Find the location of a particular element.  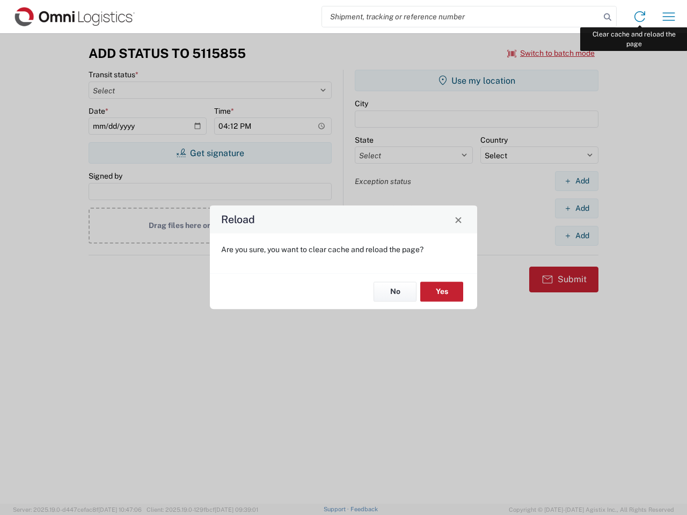

p: Are you sure, you want to clear cache and reload the page? is located at coordinates (343, 249).